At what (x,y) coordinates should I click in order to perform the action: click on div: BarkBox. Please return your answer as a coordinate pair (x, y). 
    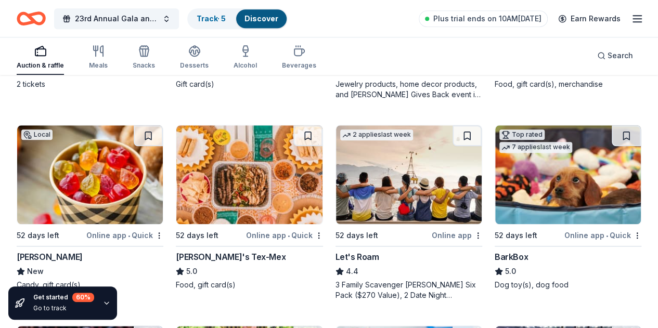
    Looking at the image, I should click on (511, 257).